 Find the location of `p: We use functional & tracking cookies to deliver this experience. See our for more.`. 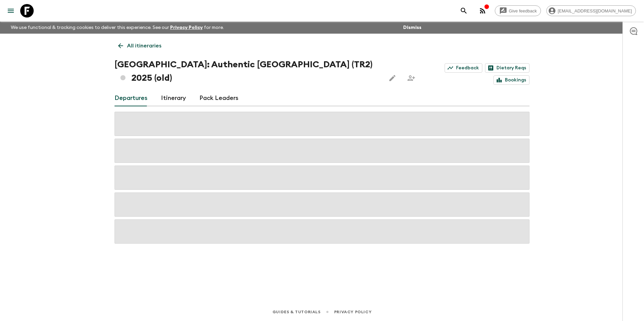

p: We use functional & tracking cookies to deliver this experience. See our for more. is located at coordinates (117, 27).